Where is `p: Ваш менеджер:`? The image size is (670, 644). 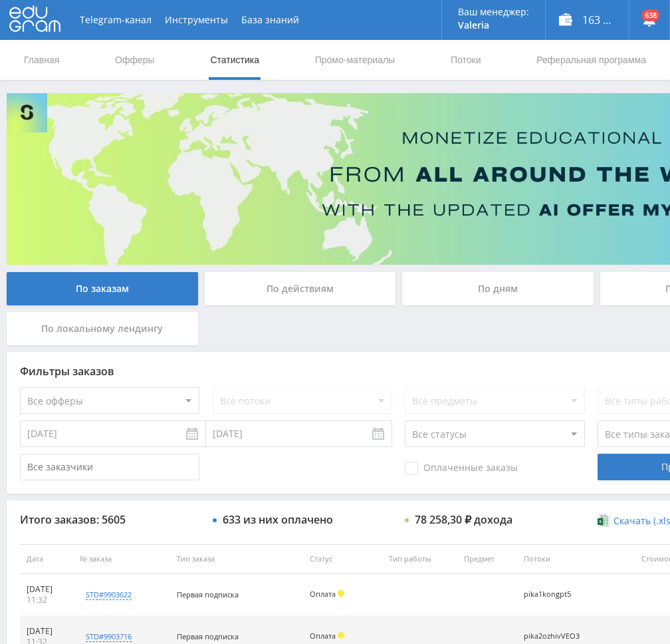
p: Ваш менеджер: is located at coordinates (493, 12).